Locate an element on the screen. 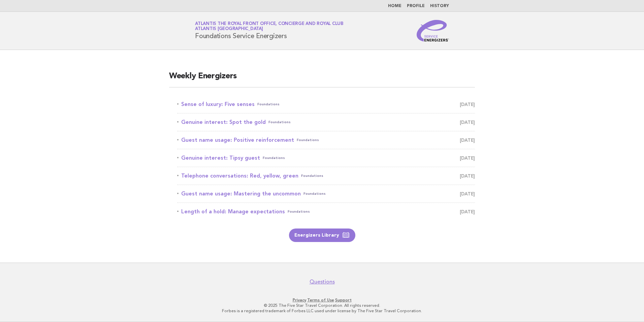 The width and height of the screenshot is (644, 322). img: Service Energizers is located at coordinates (433, 31).